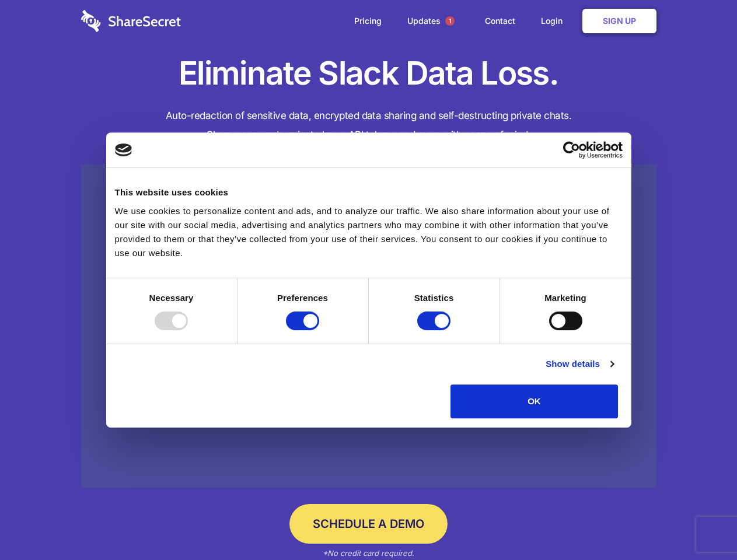 This screenshot has width=737, height=560. I want to click on em: *No credit card required., so click(368, 553).